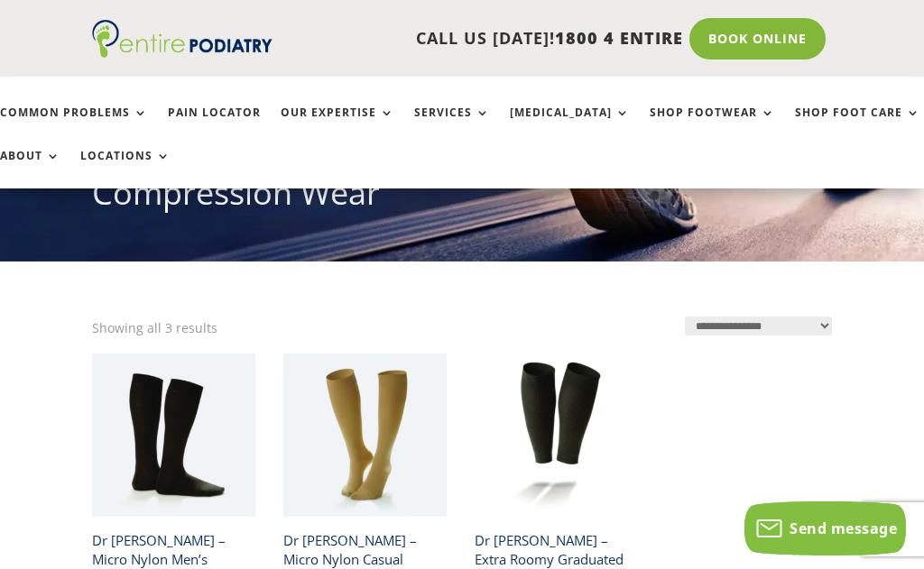 The height and width of the screenshot is (569, 924). I want to click on a: Our Expertise, so click(338, 126).